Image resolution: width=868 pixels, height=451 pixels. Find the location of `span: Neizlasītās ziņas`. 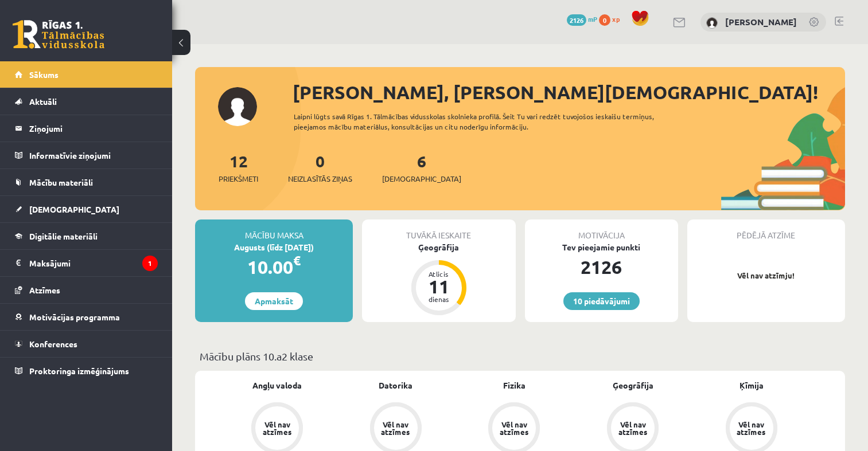

span: Neizlasītās ziņas is located at coordinates (320, 179).